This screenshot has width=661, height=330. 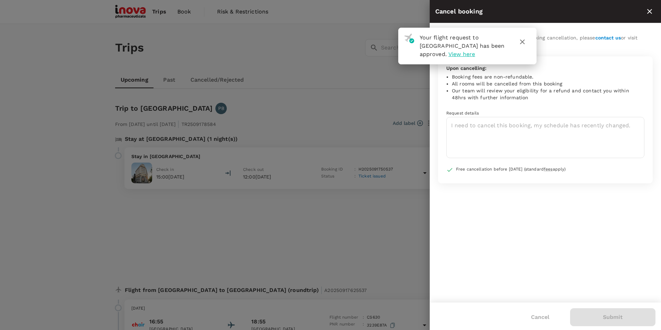 I want to click on li: Booking fees are non-refundable., so click(x=548, y=77).